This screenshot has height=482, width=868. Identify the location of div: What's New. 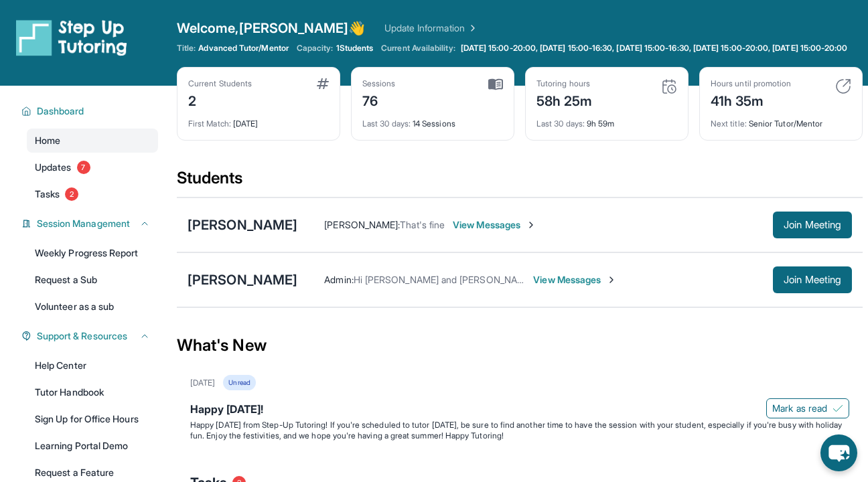
(520, 345).